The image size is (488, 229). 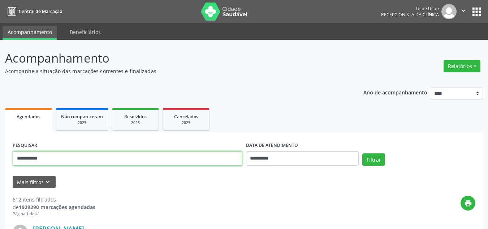 I want to click on button: Filtrar, so click(x=374, y=159).